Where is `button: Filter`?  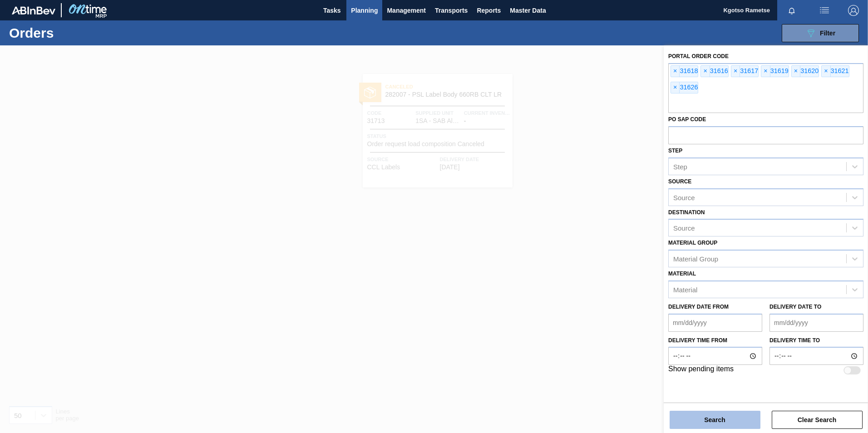 button: Filter is located at coordinates (820, 33).